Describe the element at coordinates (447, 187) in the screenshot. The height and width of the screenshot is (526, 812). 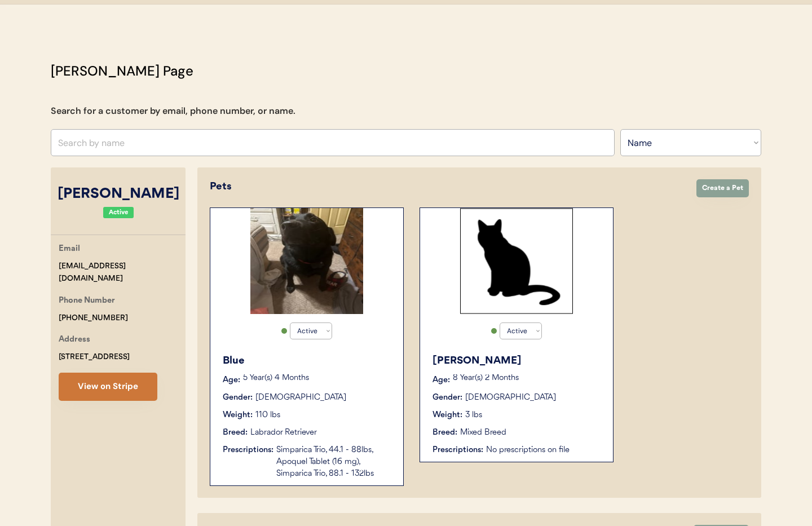
I see `div: Pets` at that location.